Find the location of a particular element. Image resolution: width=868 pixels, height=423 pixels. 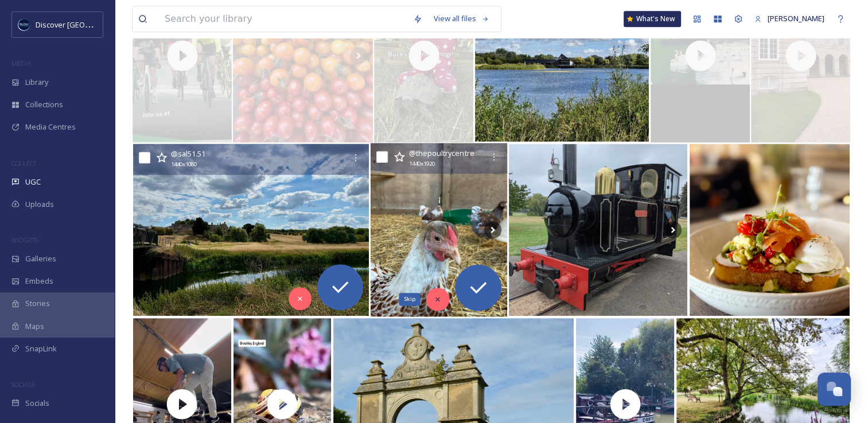

span: Galleries is located at coordinates (41, 259).